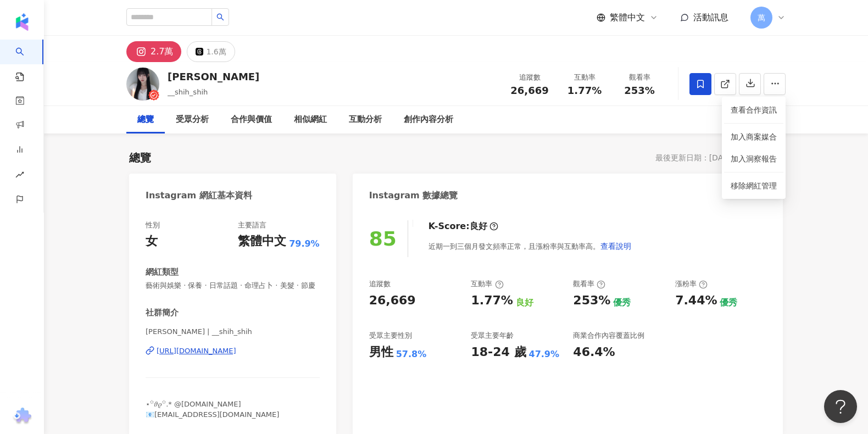  Describe the element at coordinates (754, 110) in the screenshot. I see `span: 查看合作資訊` at that location.